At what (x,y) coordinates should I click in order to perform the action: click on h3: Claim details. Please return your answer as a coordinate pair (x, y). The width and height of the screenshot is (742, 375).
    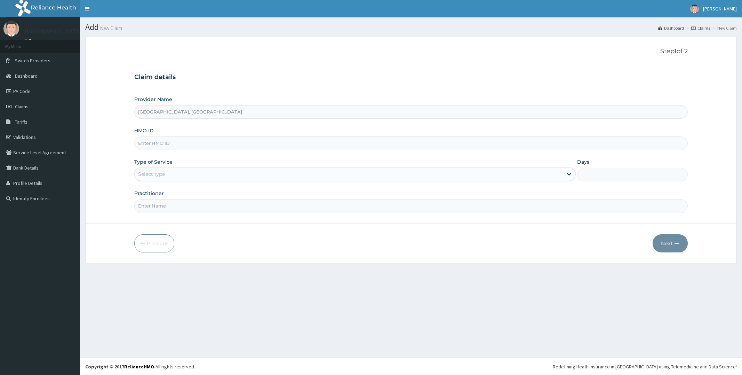
    Looking at the image, I should click on (411, 77).